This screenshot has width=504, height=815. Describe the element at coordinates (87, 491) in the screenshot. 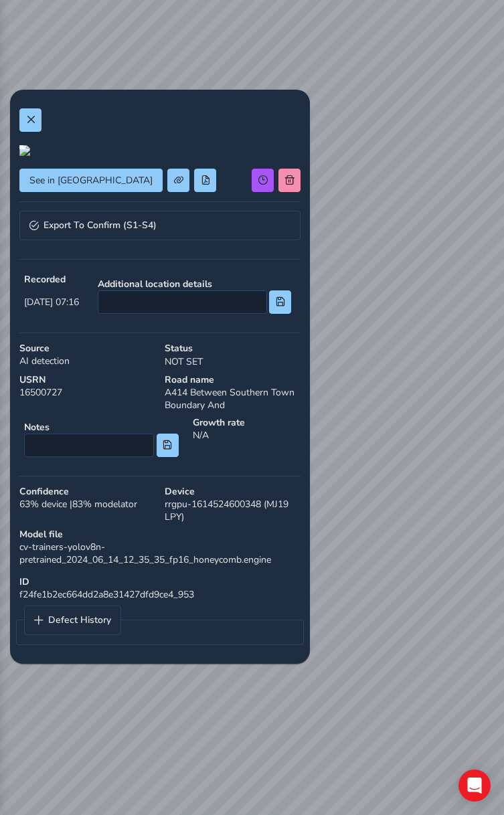

I see `strong: Confidence` at that location.